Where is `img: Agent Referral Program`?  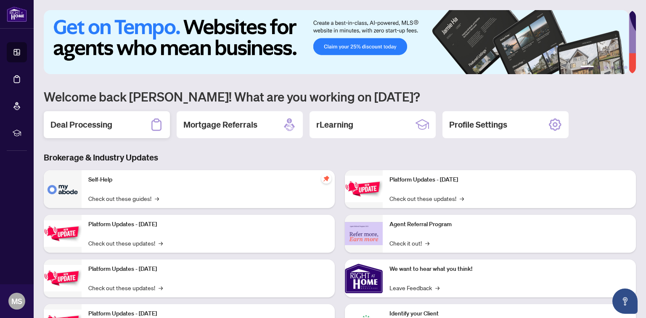
img: Agent Referral Program is located at coordinates (364, 233).